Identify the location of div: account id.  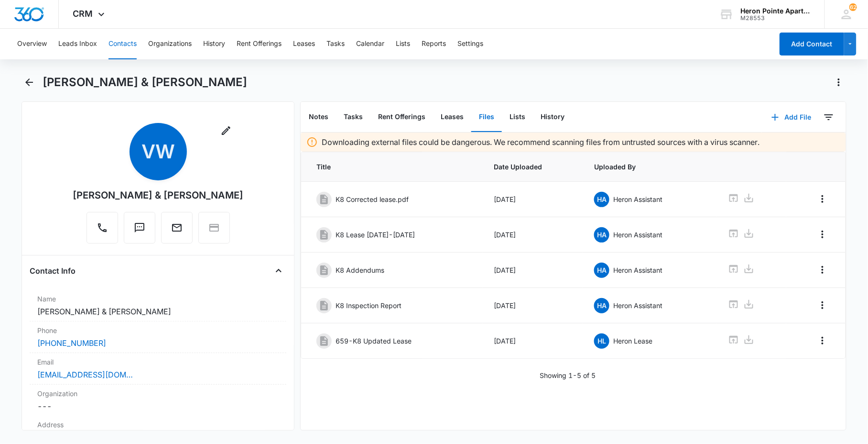
(775, 18).